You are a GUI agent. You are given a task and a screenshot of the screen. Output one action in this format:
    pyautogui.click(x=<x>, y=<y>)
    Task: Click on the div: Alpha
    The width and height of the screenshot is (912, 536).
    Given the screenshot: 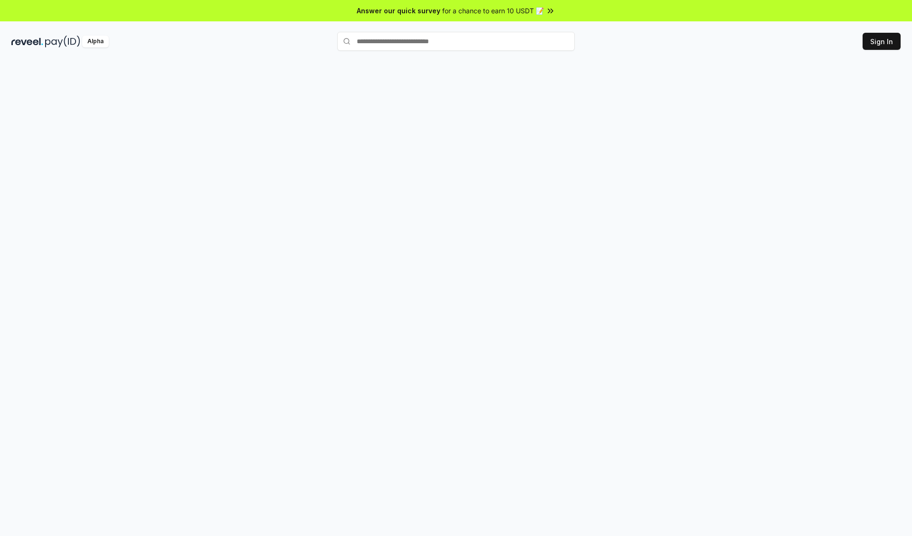 What is the action you would take?
    pyautogui.click(x=95, y=41)
    